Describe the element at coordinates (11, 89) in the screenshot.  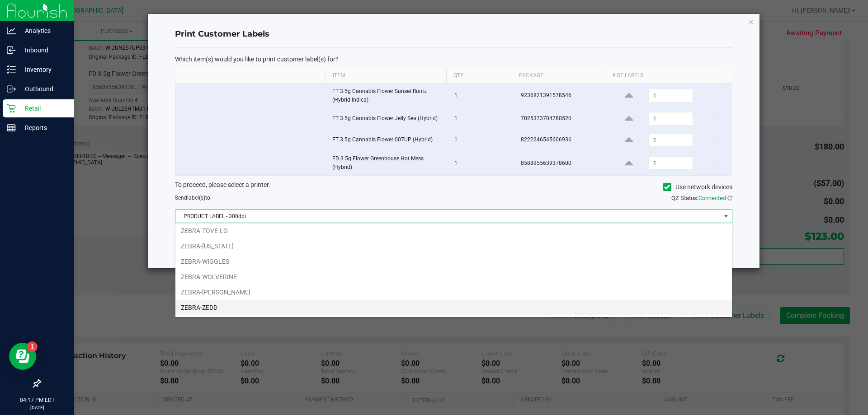
I see `inline-svg: Outbound` at that location.